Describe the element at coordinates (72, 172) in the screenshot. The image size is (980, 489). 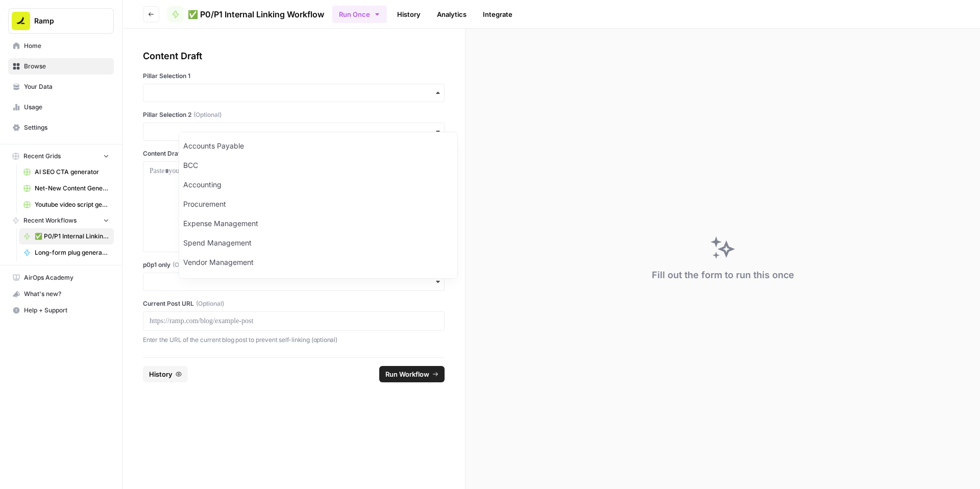
I see `span: AI SEO CTA generator` at that location.